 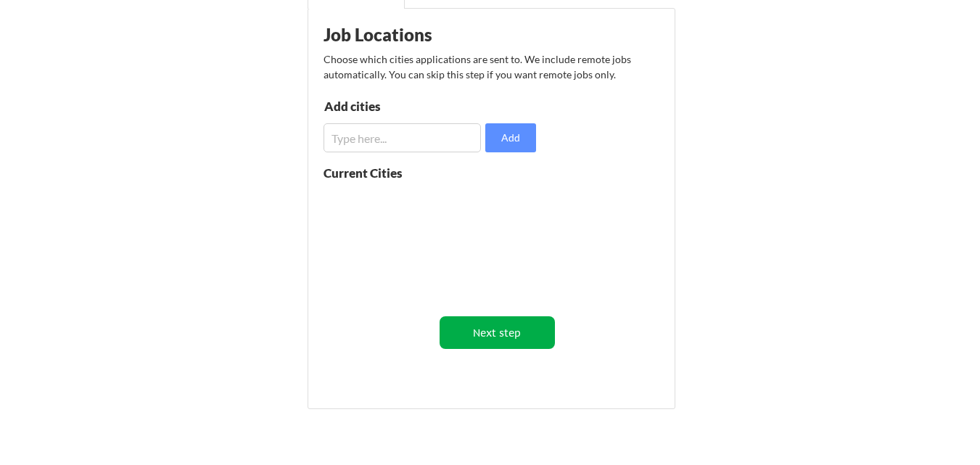 What do you see at coordinates (415, 35) in the screenshot?
I see `div: Job Locations` at bounding box center [415, 35].